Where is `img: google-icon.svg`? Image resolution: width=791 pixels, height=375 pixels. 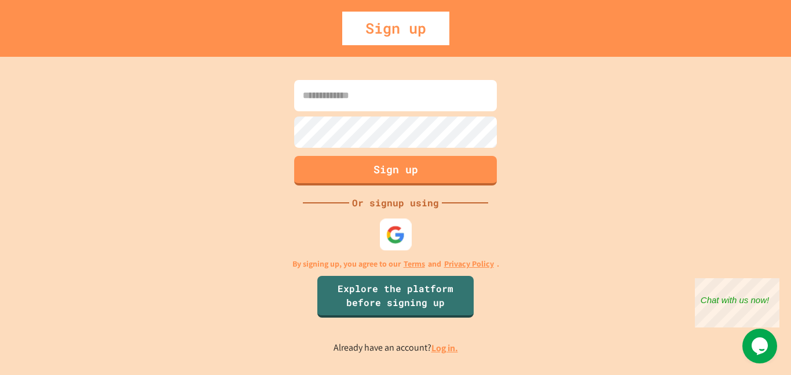
img: google-icon.svg is located at coordinates (396, 234).